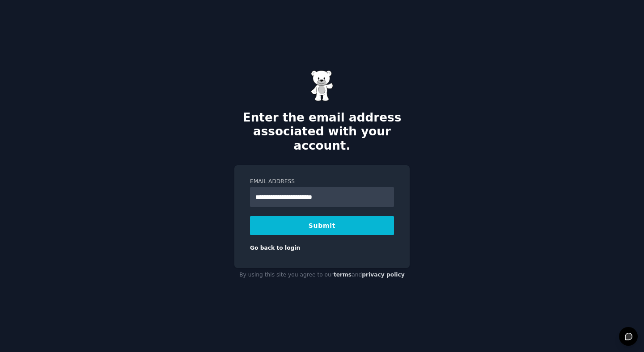 Image resolution: width=644 pixels, height=352 pixels. I want to click on a: Go back to login, so click(275, 248).